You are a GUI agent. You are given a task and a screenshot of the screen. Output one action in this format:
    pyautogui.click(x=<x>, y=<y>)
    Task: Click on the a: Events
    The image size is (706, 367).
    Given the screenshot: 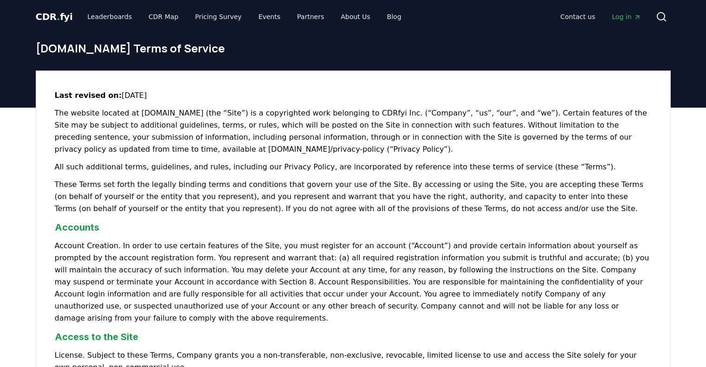 What is the action you would take?
    pyautogui.click(x=269, y=17)
    